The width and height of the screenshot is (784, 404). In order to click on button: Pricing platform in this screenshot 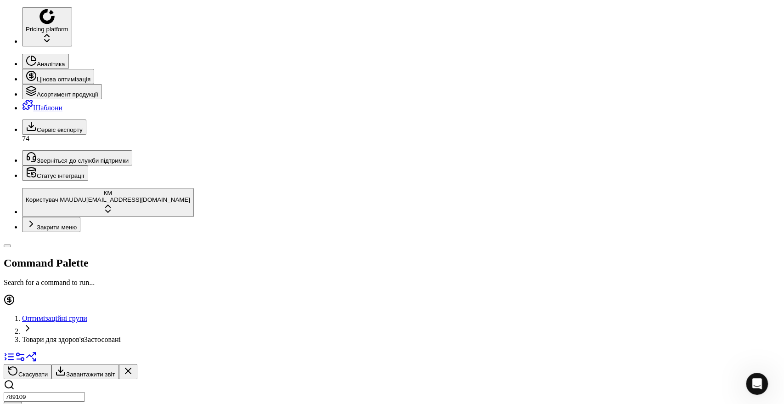, I will do `click(47, 27)`.